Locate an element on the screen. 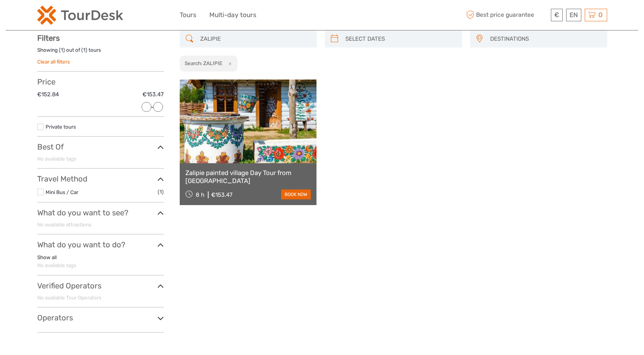  a: Multi-day tours is located at coordinates (233, 15).